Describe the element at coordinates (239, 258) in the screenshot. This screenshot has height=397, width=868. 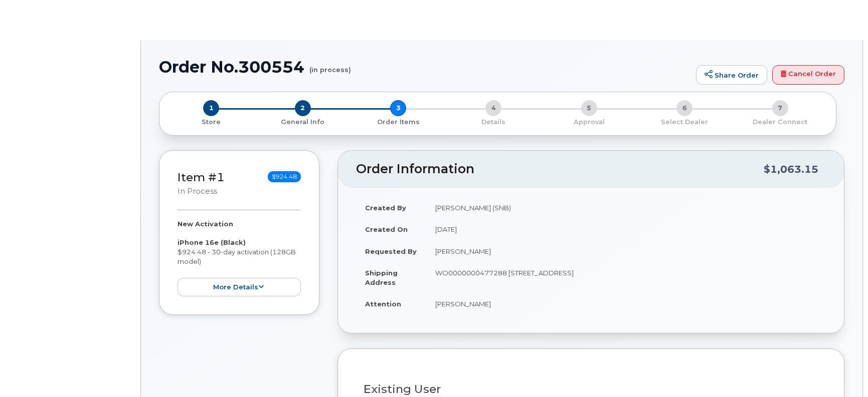
I see `div: $924.48 - 30-day activation (128GB model)` at that location.